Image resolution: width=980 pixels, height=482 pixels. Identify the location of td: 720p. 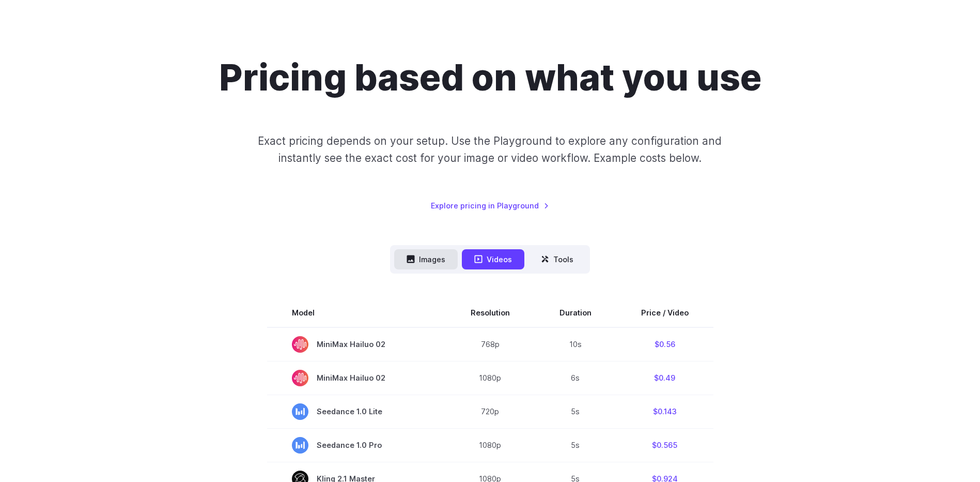
(490, 411).